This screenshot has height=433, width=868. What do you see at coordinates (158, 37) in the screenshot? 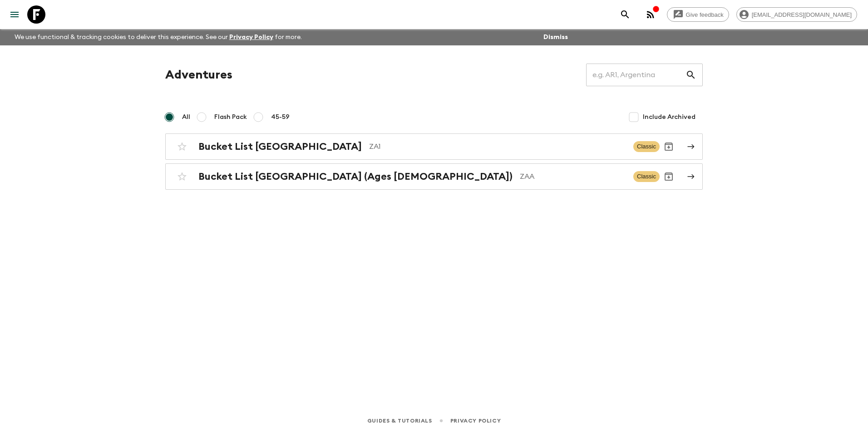
I see `p: We use functional & tracking cookies to deliver this experience. See our for more.` at bounding box center [158, 37].